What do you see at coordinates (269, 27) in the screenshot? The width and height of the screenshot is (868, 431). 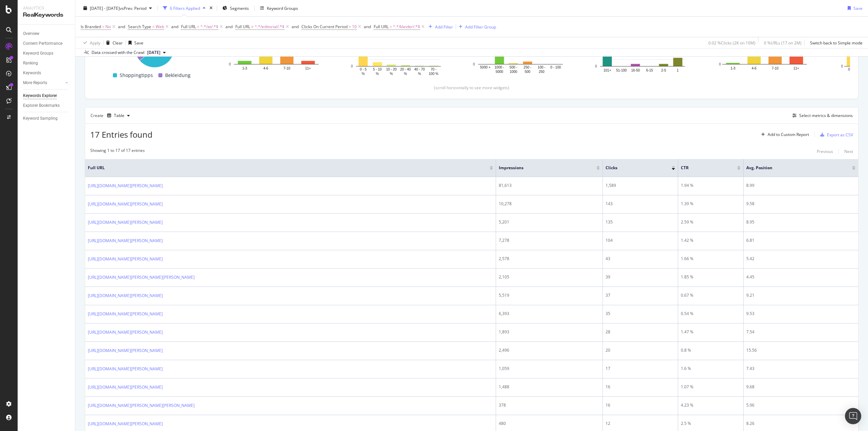 I see `span: ^.*/editorial/.*$` at bounding box center [269, 27].